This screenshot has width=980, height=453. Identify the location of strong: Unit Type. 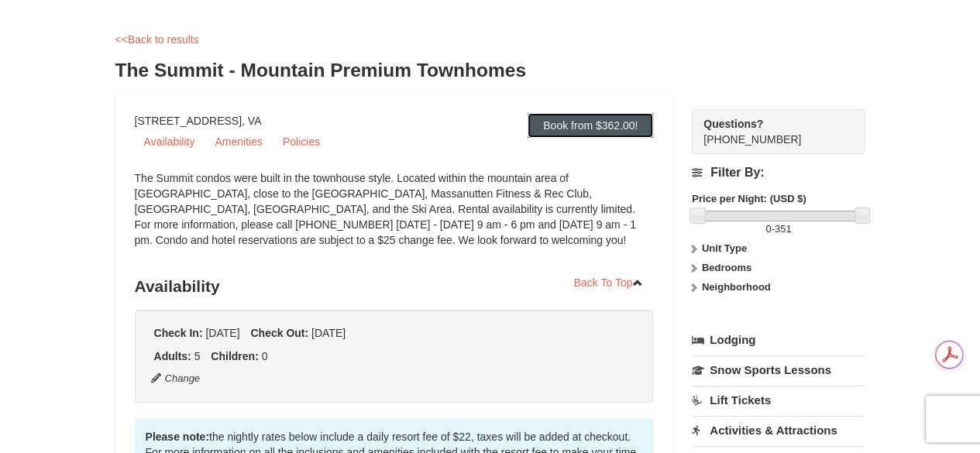
(725, 248).